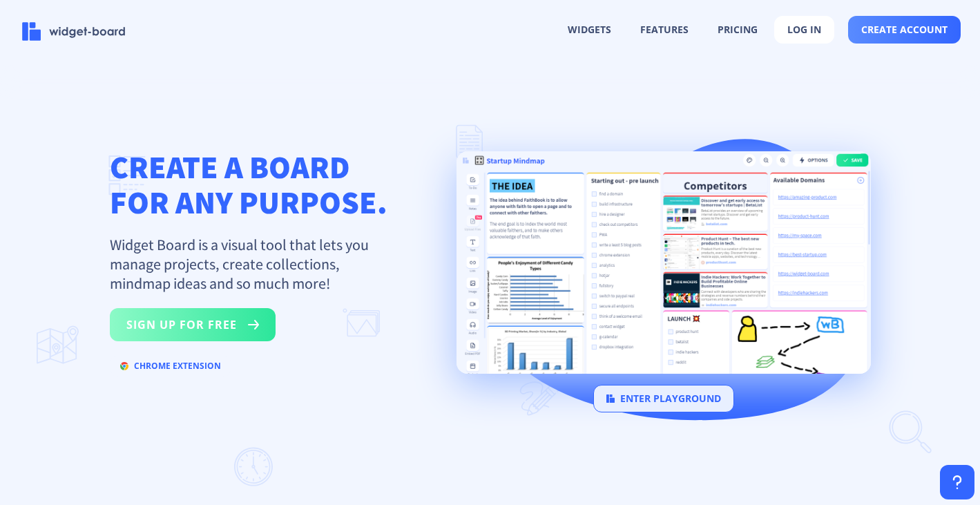 The height and width of the screenshot is (505, 980). I want to click on span: create account, so click(904, 30).